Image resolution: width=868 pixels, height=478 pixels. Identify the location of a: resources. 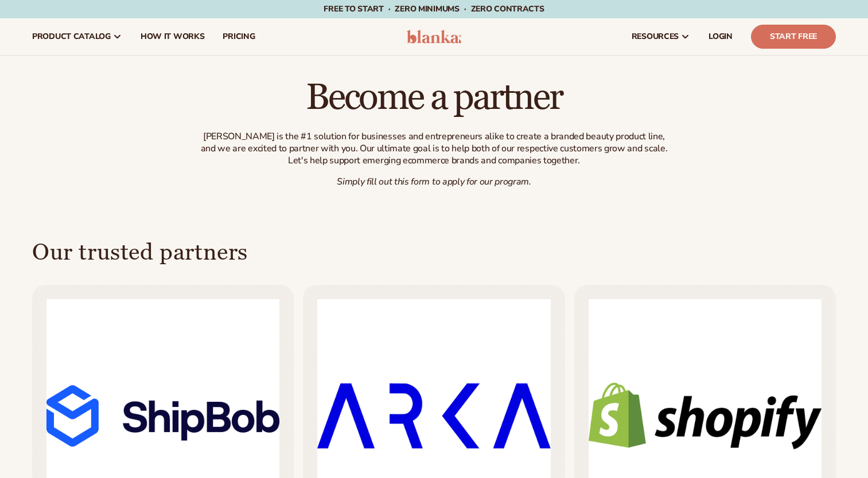
(661, 37).